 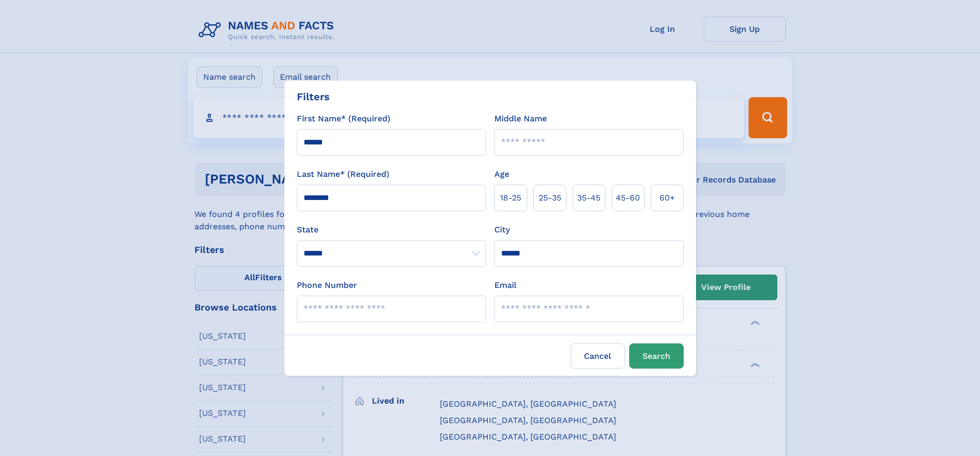 What do you see at coordinates (344, 119) in the screenshot?
I see `label: First Name* (Required)` at bounding box center [344, 119].